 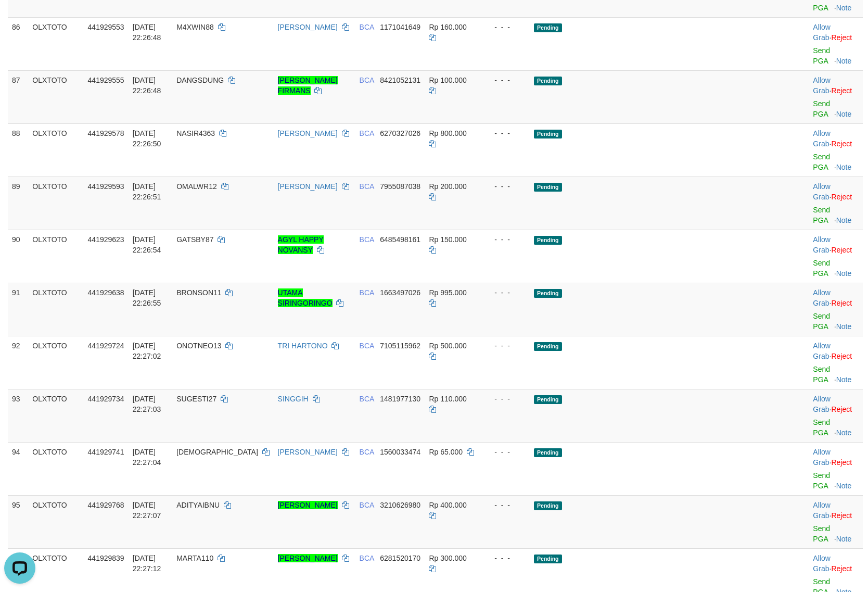 I want to click on a: AGYL HAPPY NOVANSY, so click(x=301, y=245).